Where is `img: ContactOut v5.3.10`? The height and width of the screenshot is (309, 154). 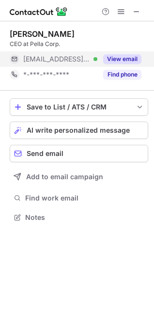 img: ContactOut v5.3.10 is located at coordinates (39, 12).